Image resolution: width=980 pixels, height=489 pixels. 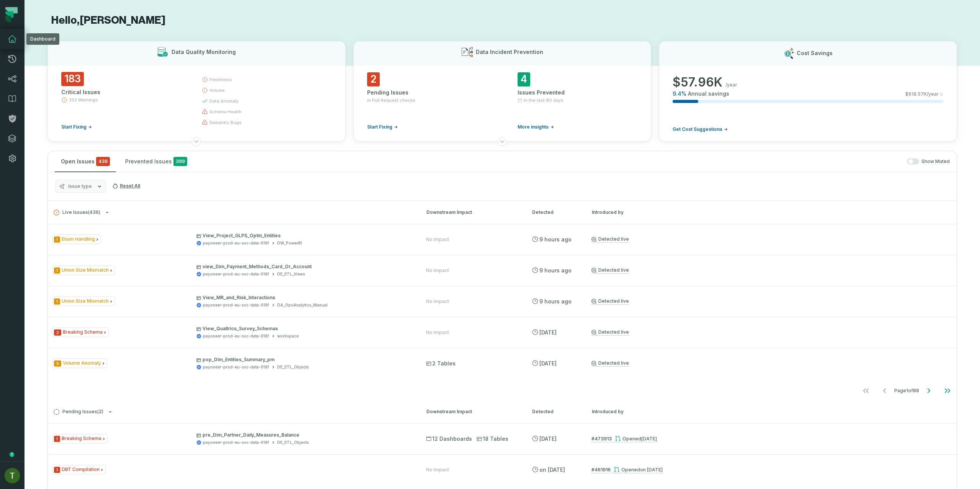 I want to click on span: More insights, so click(x=532, y=127).